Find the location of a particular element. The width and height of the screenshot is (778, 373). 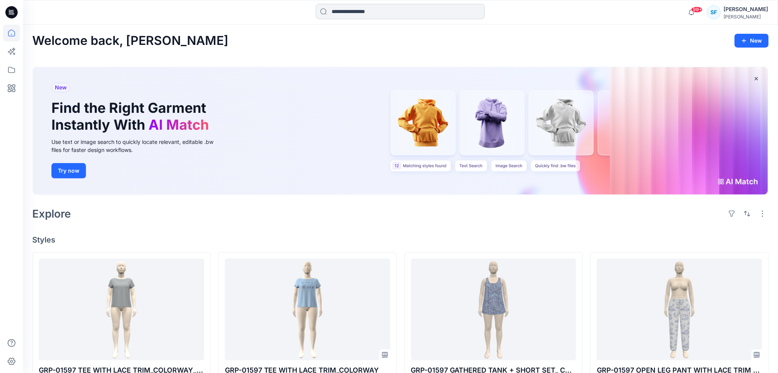

div: SF is located at coordinates (714, 12).